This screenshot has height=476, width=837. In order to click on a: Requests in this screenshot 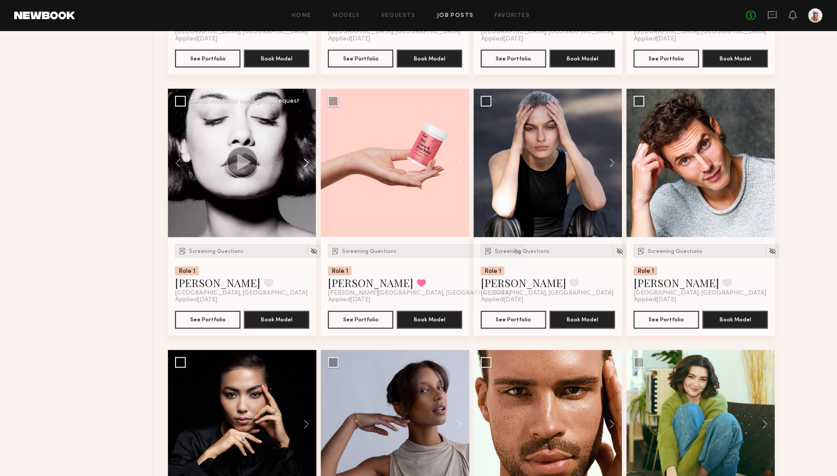, I will do `click(398, 16)`.